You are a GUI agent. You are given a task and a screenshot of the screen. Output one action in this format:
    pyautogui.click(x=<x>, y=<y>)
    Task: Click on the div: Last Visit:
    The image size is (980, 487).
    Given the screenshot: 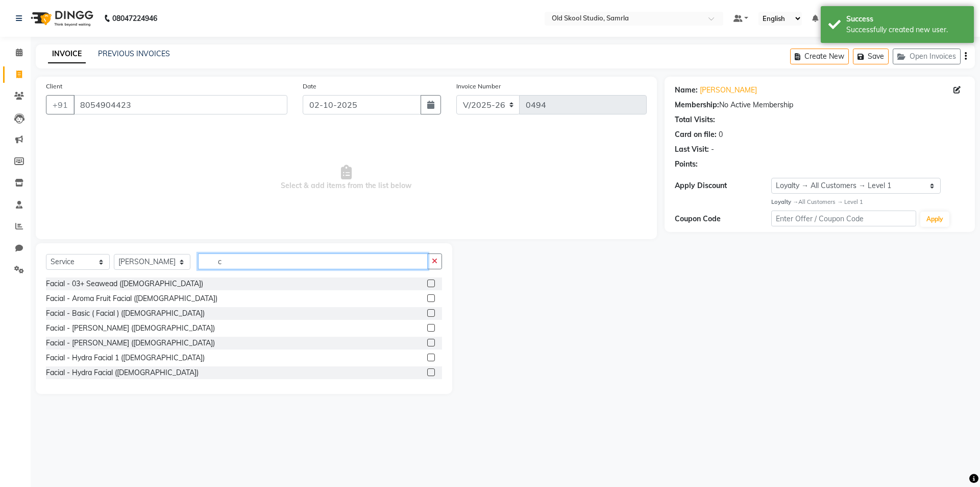 What is the action you would take?
    pyautogui.click(x=692, y=149)
    